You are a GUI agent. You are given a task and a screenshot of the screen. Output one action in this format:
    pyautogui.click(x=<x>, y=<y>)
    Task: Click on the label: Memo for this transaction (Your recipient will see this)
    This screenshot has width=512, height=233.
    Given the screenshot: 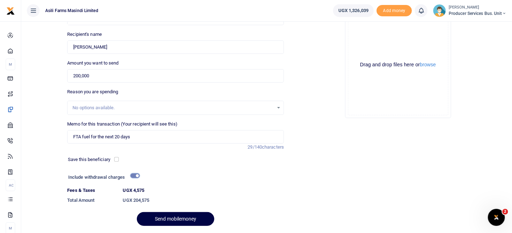 What is the action you would take?
    pyautogui.click(x=122, y=124)
    